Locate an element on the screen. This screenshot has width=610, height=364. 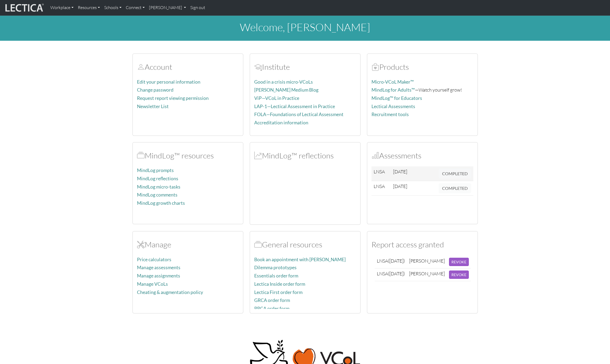
a: MindLog reflections is located at coordinates (158, 178).